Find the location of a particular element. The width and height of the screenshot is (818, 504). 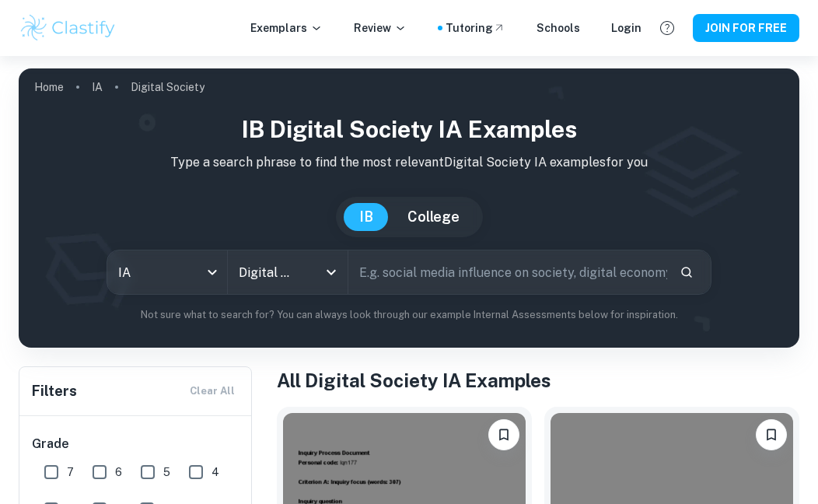

a: Login is located at coordinates (626, 28).